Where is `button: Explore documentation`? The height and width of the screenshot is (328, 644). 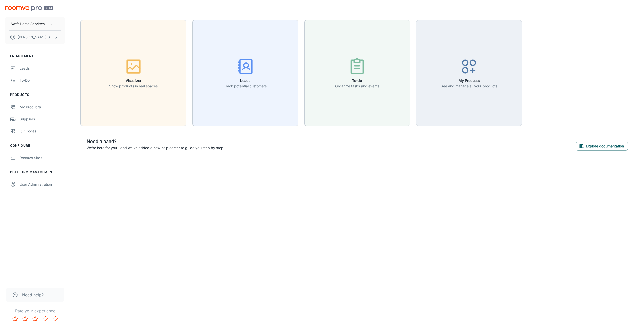 button: Explore documentation is located at coordinates (602, 146).